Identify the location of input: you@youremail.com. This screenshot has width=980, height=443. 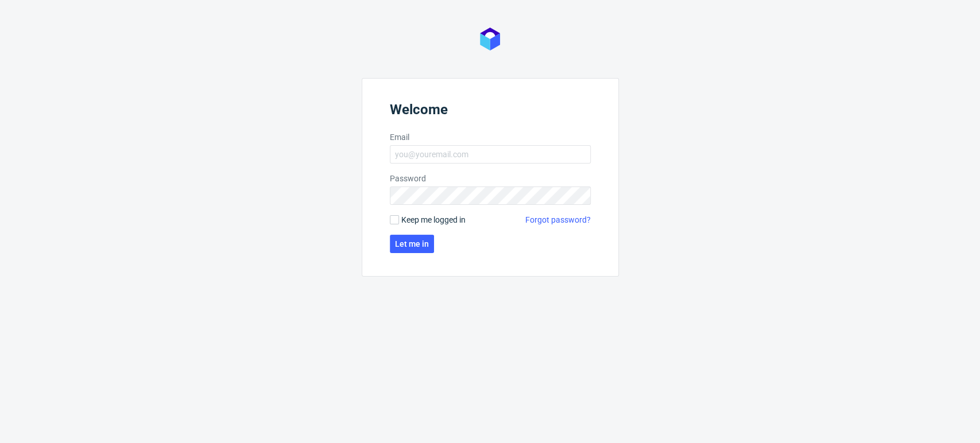
(490, 154).